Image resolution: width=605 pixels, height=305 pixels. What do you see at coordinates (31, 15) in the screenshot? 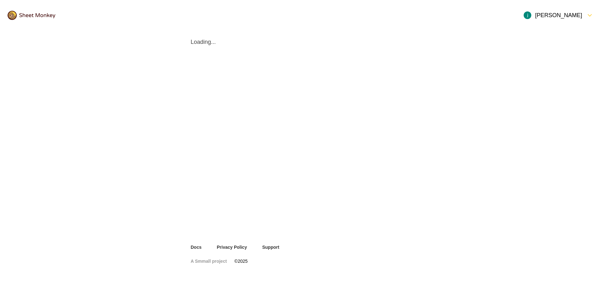
I see `img: logo@2x.png` at bounding box center [31, 15].